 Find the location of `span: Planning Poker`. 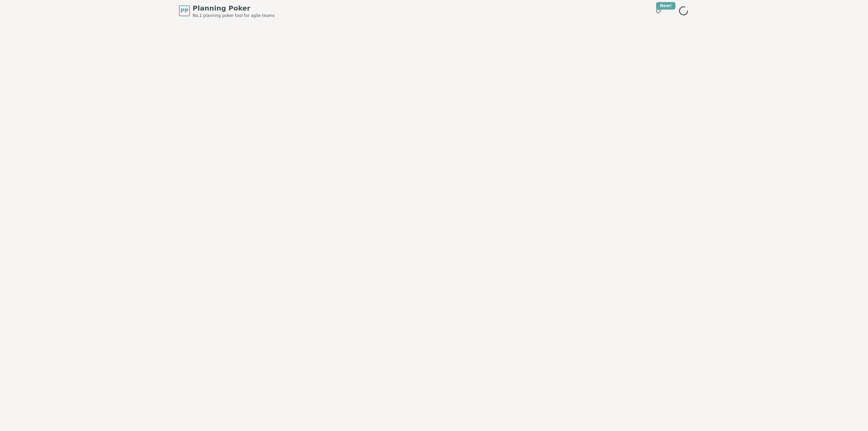

span: Planning Poker is located at coordinates (233, 8).